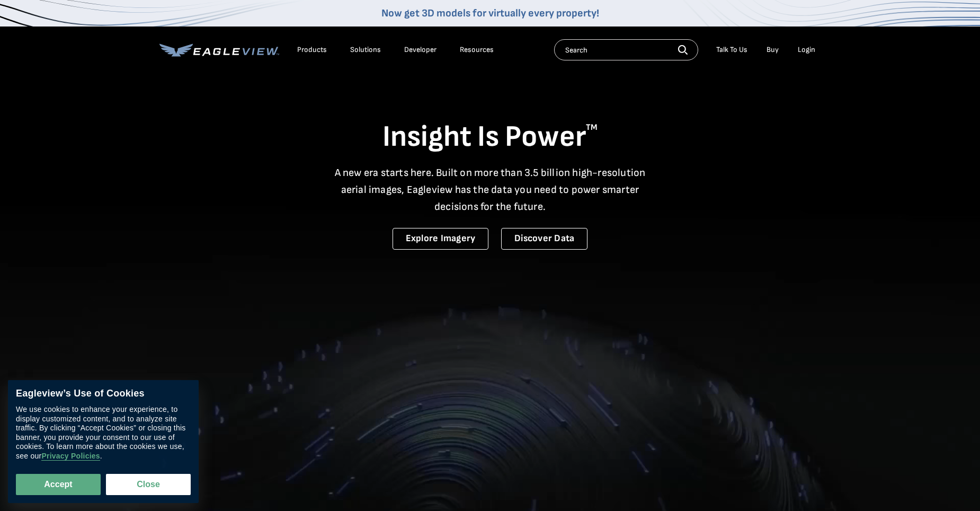 The height and width of the screenshot is (511, 980). What do you see at coordinates (806, 50) in the screenshot?
I see `div: Login` at bounding box center [806, 50].